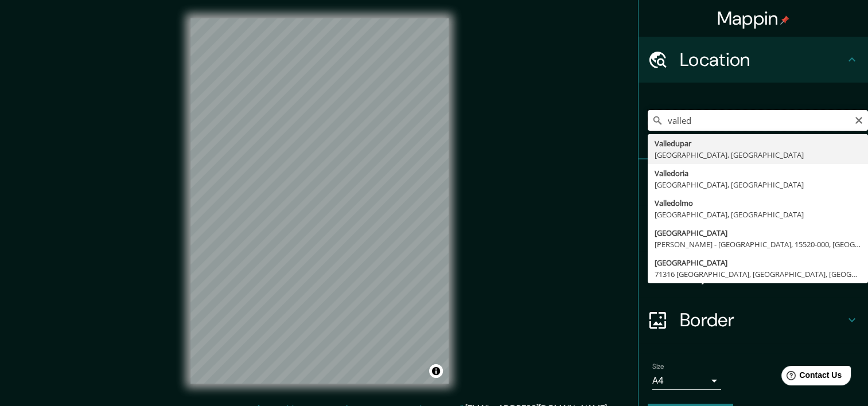  I want to click on h4: Location, so click(762, 60).